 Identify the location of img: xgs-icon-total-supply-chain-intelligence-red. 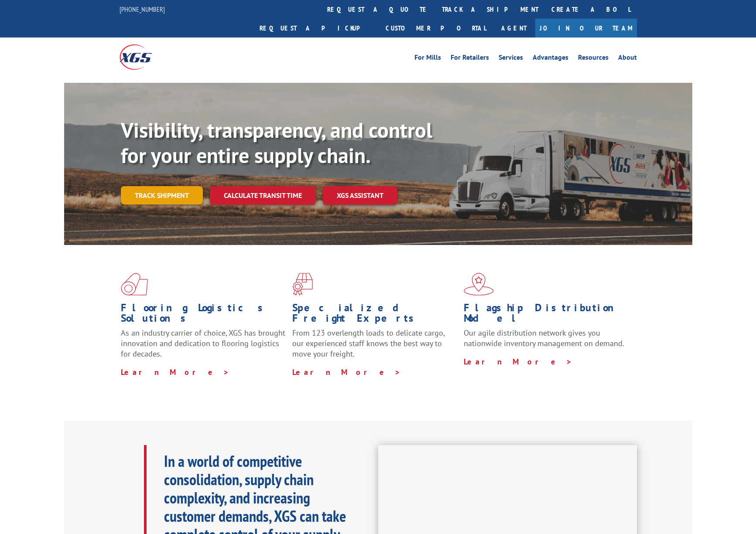
(134, 285).